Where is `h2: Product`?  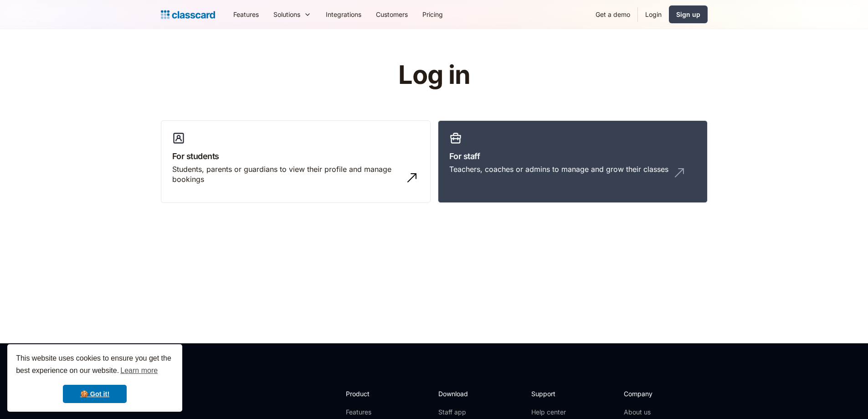 h2: Product is located at coordinates (370, 394).